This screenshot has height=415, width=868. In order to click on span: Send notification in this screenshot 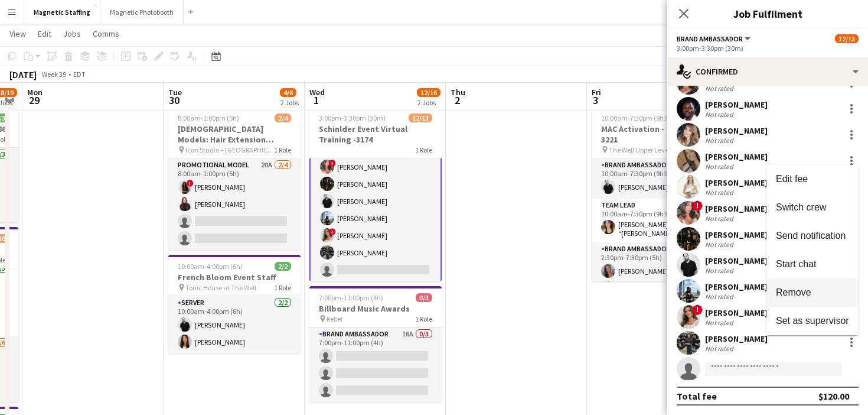, I will do `click(811, 235)`.